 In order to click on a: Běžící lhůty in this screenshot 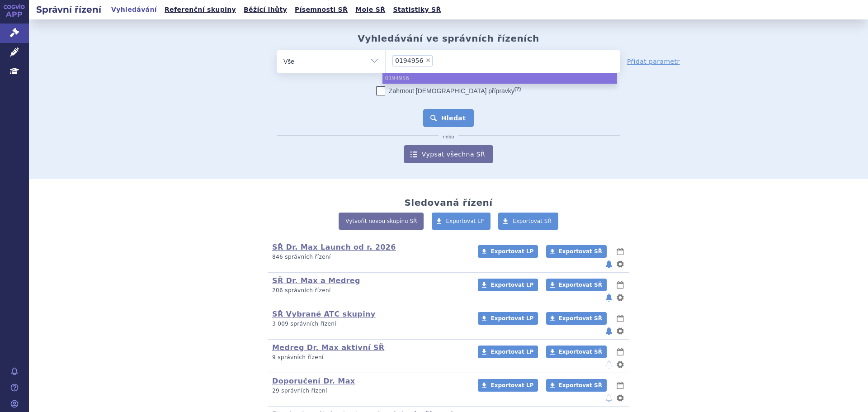, I will do `click(265, 10)`.